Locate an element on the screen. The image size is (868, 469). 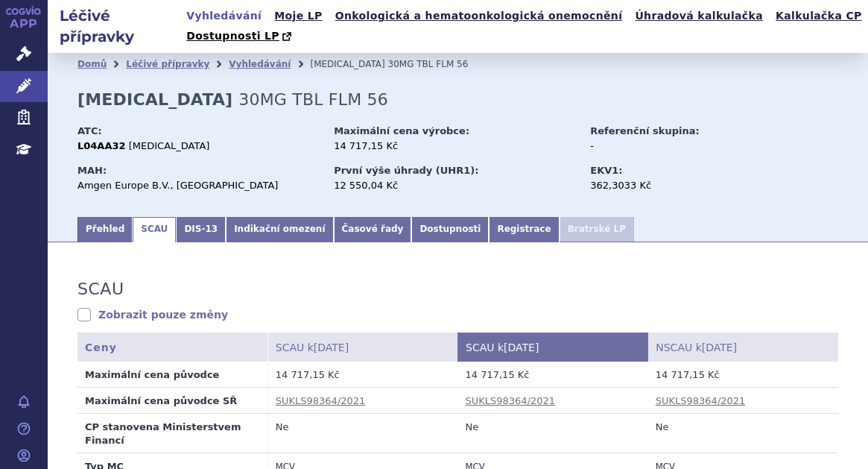
strong: Referenční skupina: is located at coordinates (645, 131).